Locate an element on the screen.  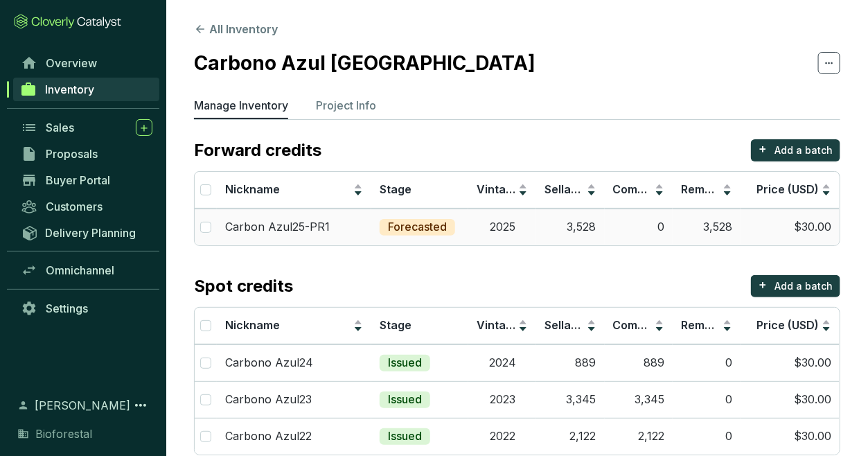
span: Settings is located at coordinates (66, 309).